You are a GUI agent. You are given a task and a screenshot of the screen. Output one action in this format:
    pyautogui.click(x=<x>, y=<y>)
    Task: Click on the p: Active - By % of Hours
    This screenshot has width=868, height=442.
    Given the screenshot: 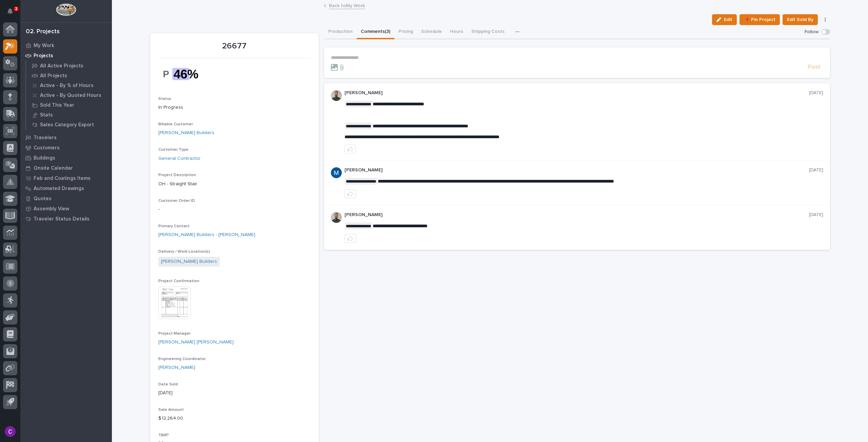 What is the action you would take?
    pyautogui.click(x=67, y=86)
    